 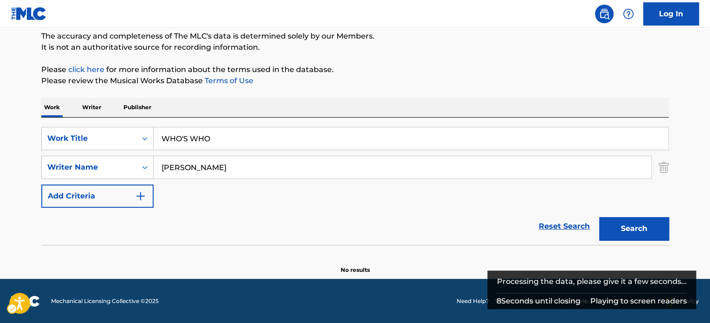 I want to click on div: Work Title, so click(x=89, y=138).